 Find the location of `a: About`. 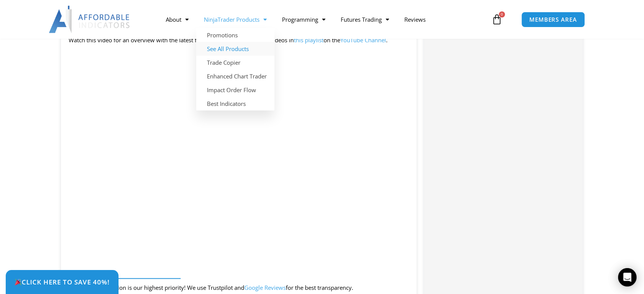

a: About is located at coordinates (177, 19).